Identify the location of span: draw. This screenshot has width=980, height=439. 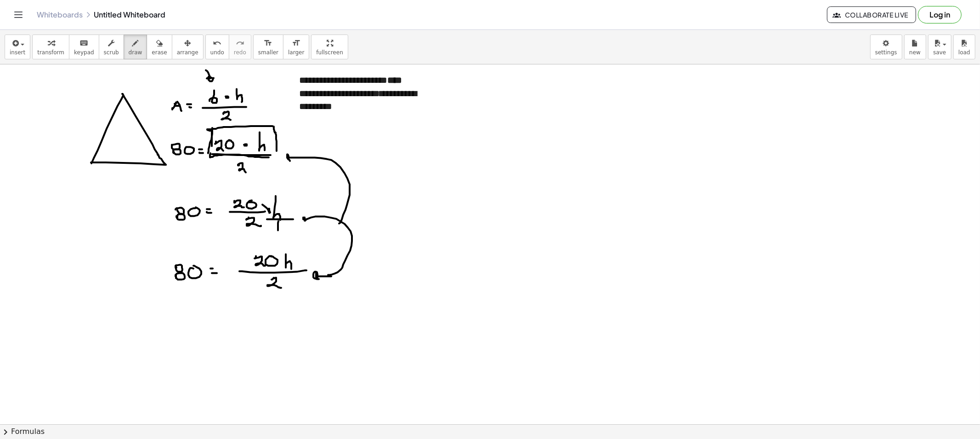
(135, 52).